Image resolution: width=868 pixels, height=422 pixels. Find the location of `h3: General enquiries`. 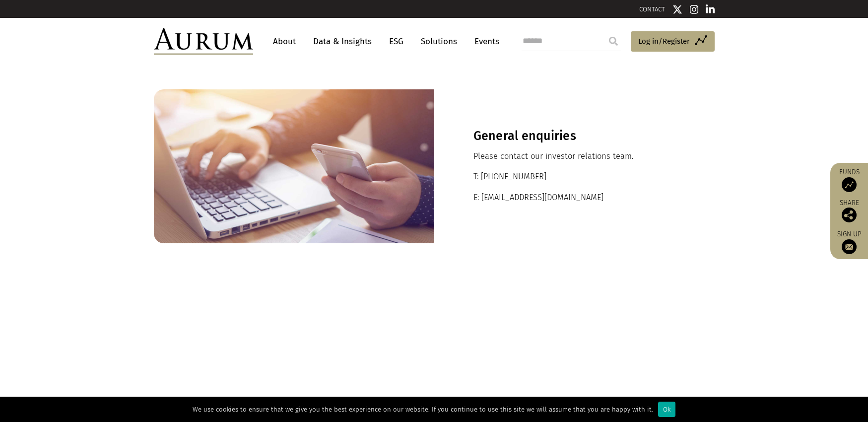

h3: General enquiries is located at coordinates (574, 136).